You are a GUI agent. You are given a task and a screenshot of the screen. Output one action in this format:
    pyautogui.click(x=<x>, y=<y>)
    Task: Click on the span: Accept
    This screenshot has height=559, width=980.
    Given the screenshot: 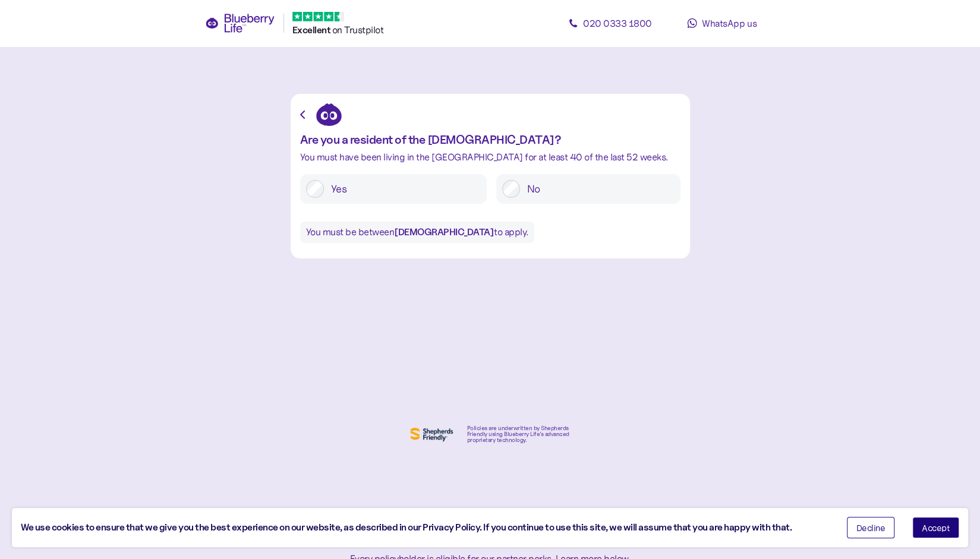 What is the action you would take?
    pyautogui.click(x=936, y=527)
    